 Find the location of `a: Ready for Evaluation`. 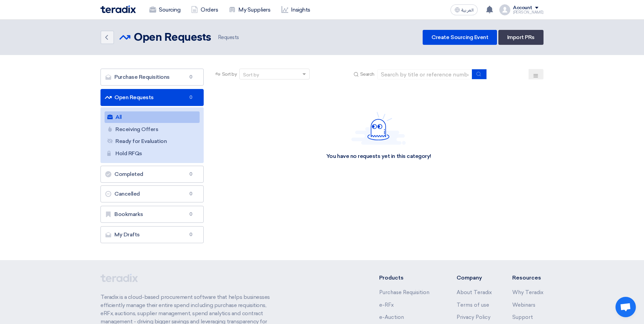

a: Ready for Evaluation is located at coordinates (152, 141).